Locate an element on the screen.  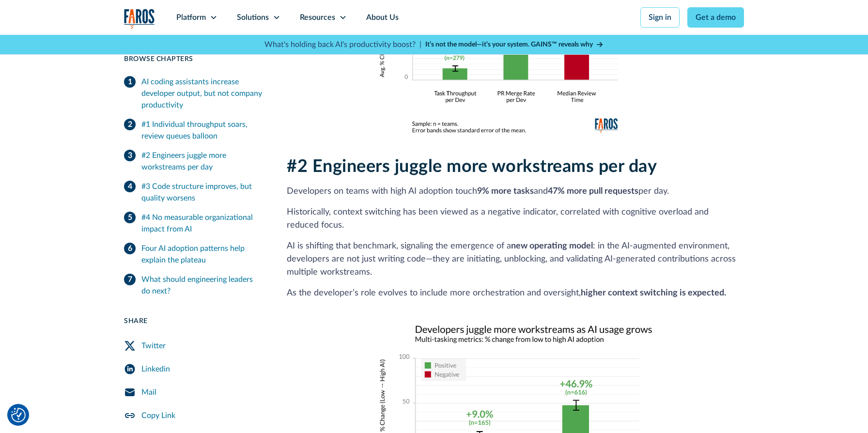
a: Copy Link is located at coordinates (194, 416).